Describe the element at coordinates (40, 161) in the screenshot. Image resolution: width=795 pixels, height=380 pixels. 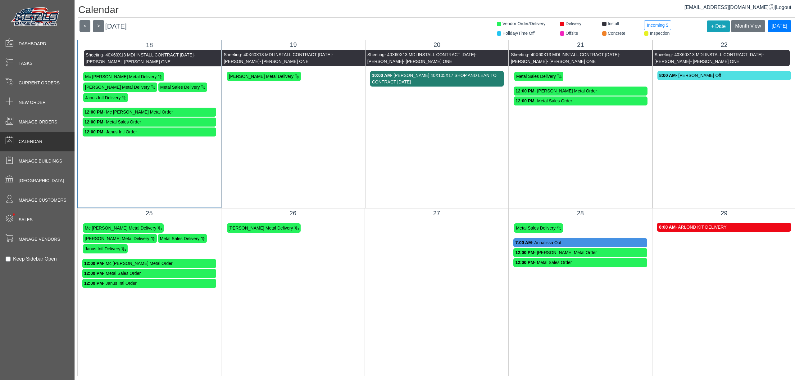
I see `span: Manage Buildings` at that location.